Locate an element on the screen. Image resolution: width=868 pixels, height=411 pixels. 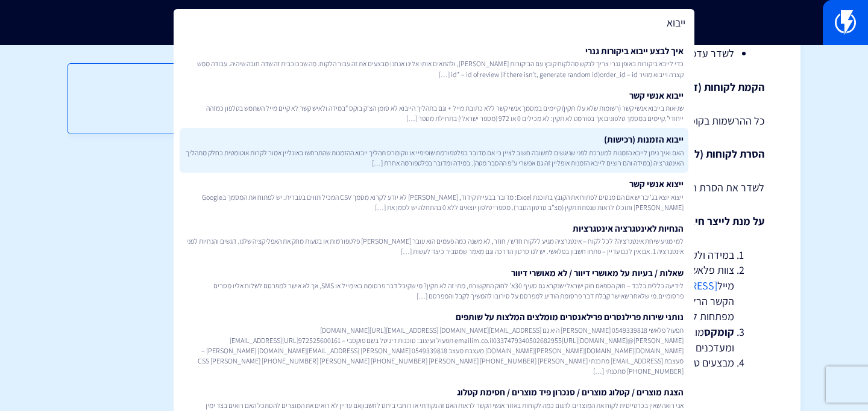
a: איך לבצע ייבוא ביקורות גנריכדי לייבא ביקורות באופן גנרי צריך לבקש מהלקוח קובץ עם הביקורות [PERSON... is located at coordinates (434, 62).